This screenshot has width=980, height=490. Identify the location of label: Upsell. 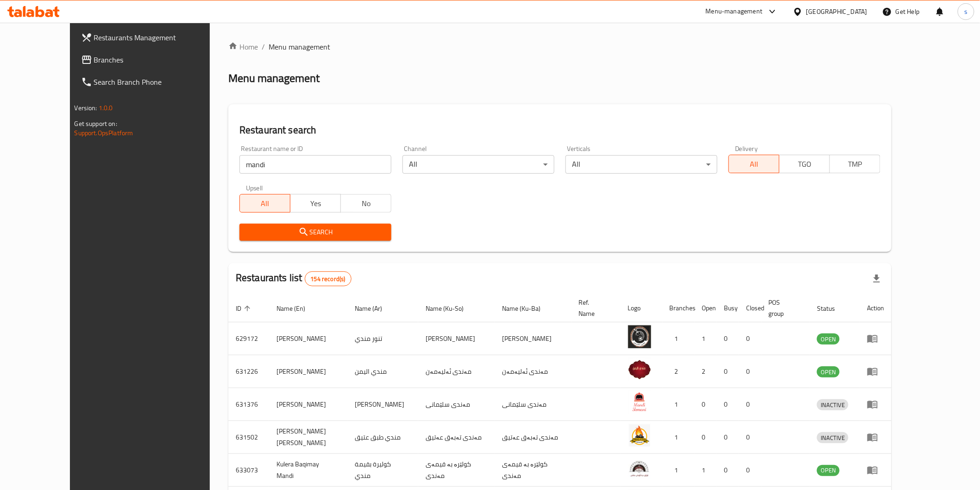
(254, 188).